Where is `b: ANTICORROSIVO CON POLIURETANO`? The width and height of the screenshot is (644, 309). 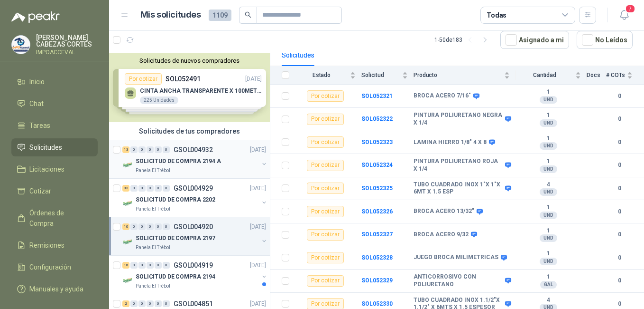 b: ANTICORROSIVO CON POLIURETANO is located at coordinates (458, 280).